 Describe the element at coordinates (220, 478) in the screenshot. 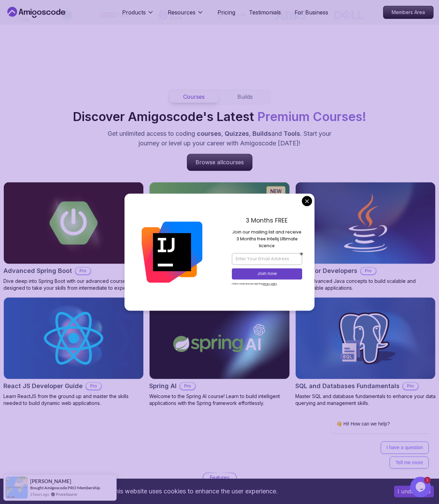

I see `p: Features` at that location.